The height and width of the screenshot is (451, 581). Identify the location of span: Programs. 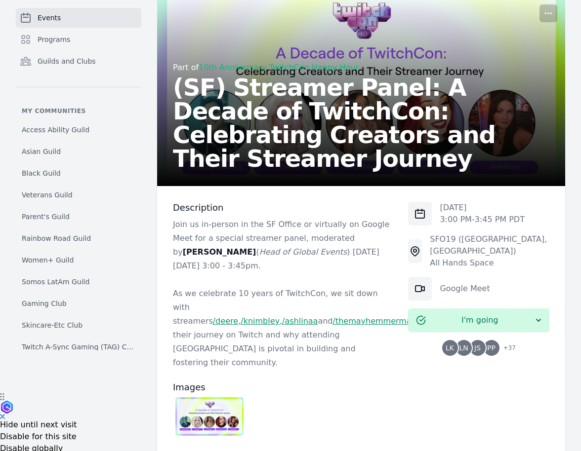
(54, 40).